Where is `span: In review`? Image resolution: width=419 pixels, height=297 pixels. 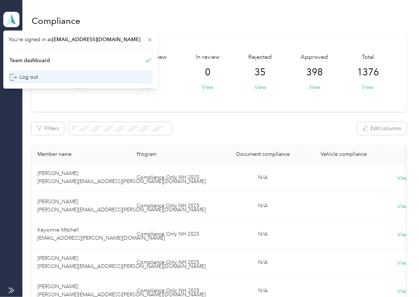 span: In review is located at coordinates (208, 57).